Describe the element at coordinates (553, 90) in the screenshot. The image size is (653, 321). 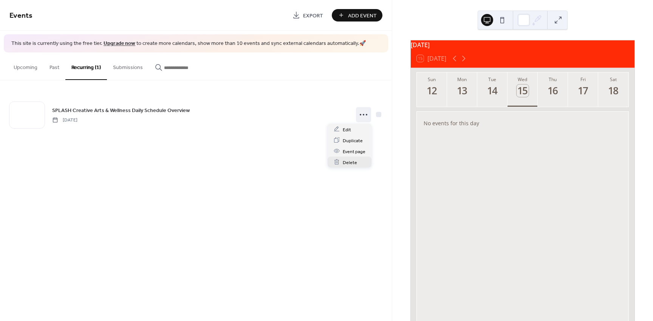
I see `button: Thu16` at that location.